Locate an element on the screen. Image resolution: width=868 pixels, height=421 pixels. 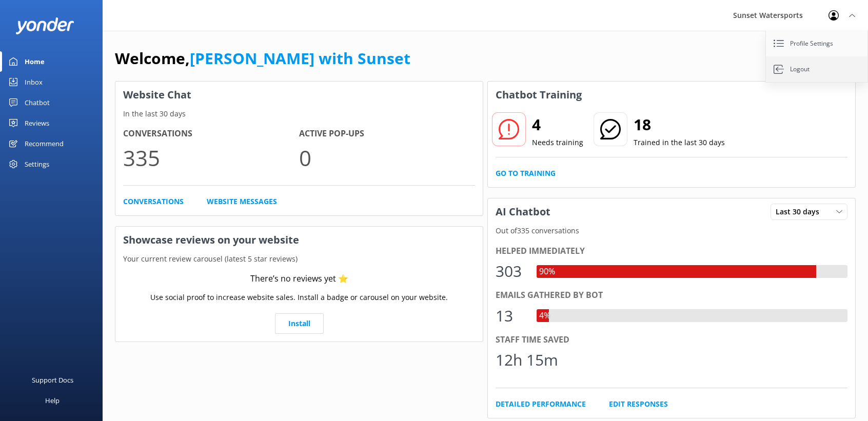
p: Your current review carousel (latest 5 star reviews) is located at coordinates (299, 259).